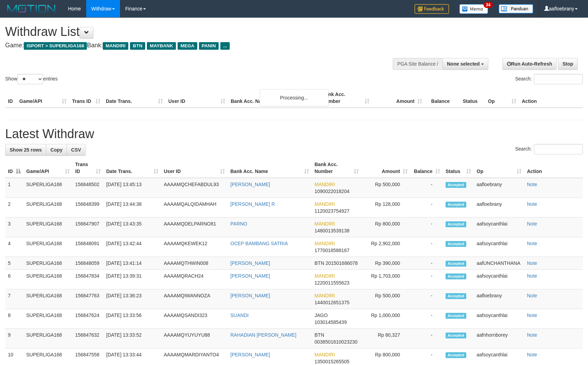 The height and width of the screenshot is (365, 588). Describe the element at coordinates (330, 322) in the screenshot. I see `span: Copy 103014585439 to clipboard` at that location.